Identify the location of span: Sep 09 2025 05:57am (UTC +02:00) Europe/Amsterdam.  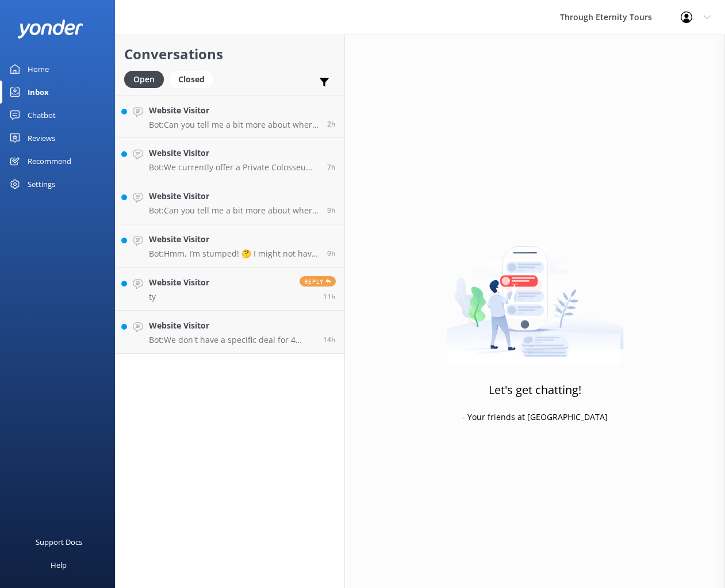
(331, 167).